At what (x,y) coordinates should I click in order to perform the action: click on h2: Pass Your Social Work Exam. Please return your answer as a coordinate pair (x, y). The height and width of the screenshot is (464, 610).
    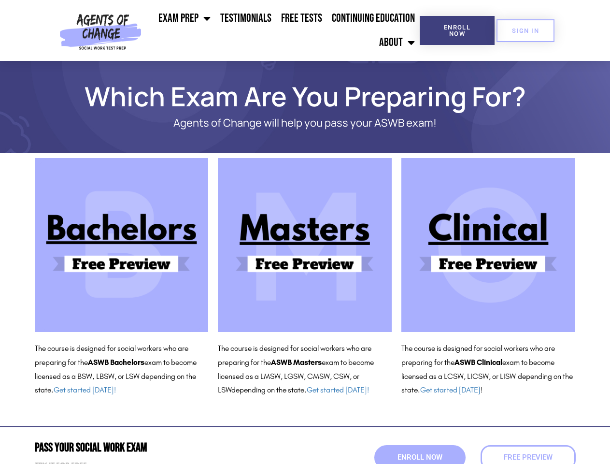
    Looking at the image, I should click on (168, 447).